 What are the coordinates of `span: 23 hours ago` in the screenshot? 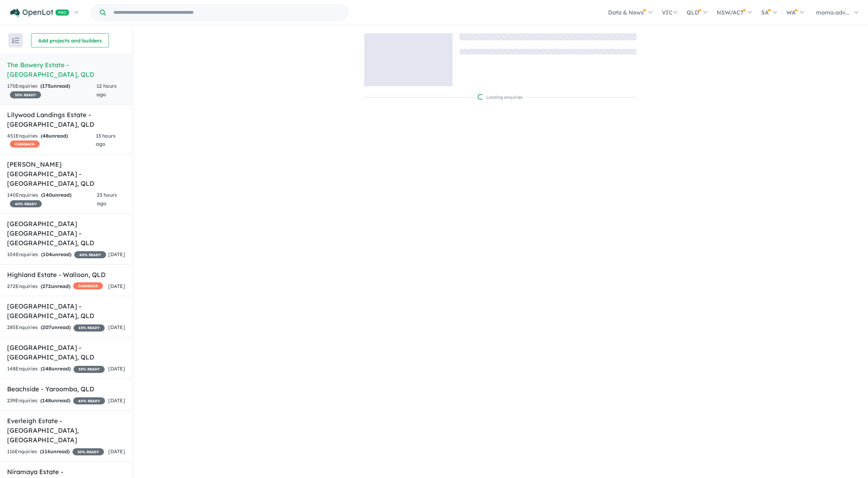 It's located at (107, 199).